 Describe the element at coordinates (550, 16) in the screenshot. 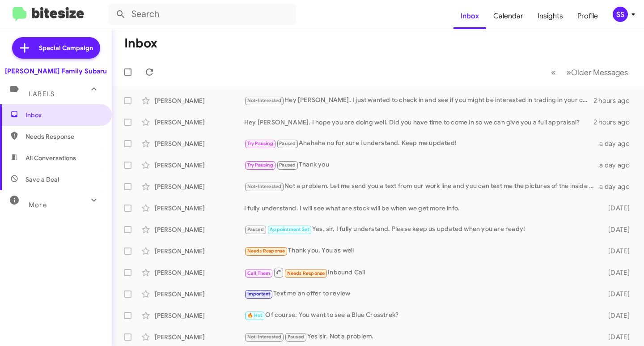

I see `a: Insights` at that location.